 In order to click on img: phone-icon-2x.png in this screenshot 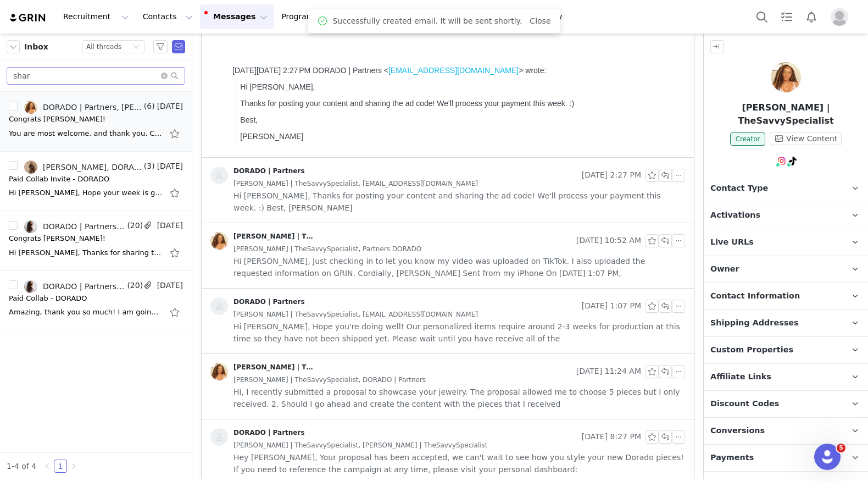, I will do `click(49, 128)`.